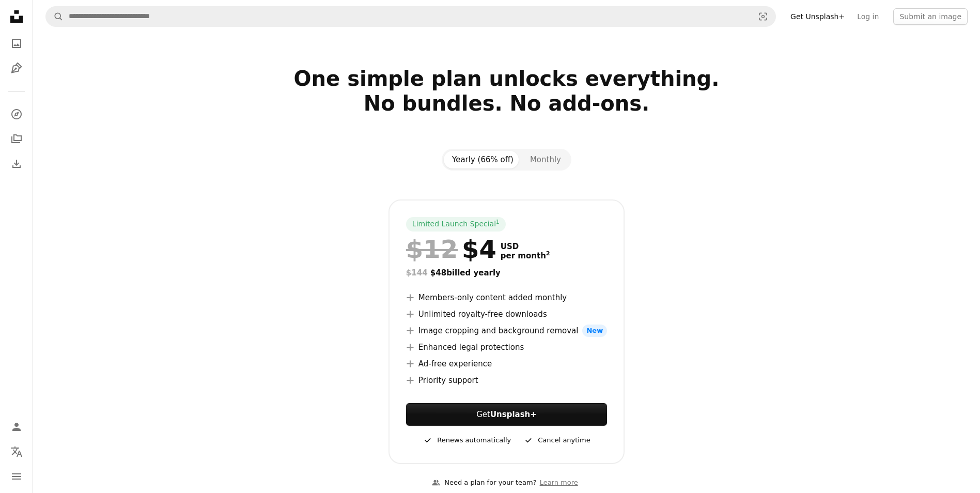 The height and width of the screenshot is (493, 980). What do you see at coordinates (482, 160) in the screenshot?
I see `button: Yearly (66% off)` at bounding box center [482, 160].